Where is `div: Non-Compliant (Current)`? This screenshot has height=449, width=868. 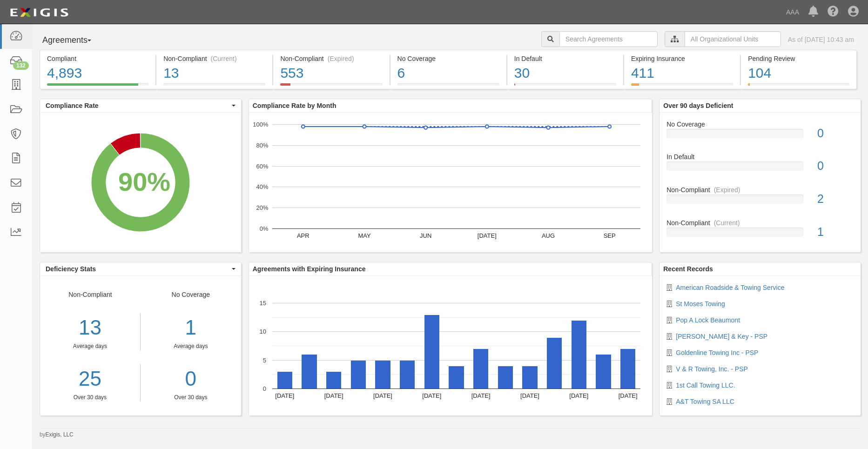 div: Non-Compliant (Current) is located at coordinates (214, 59).